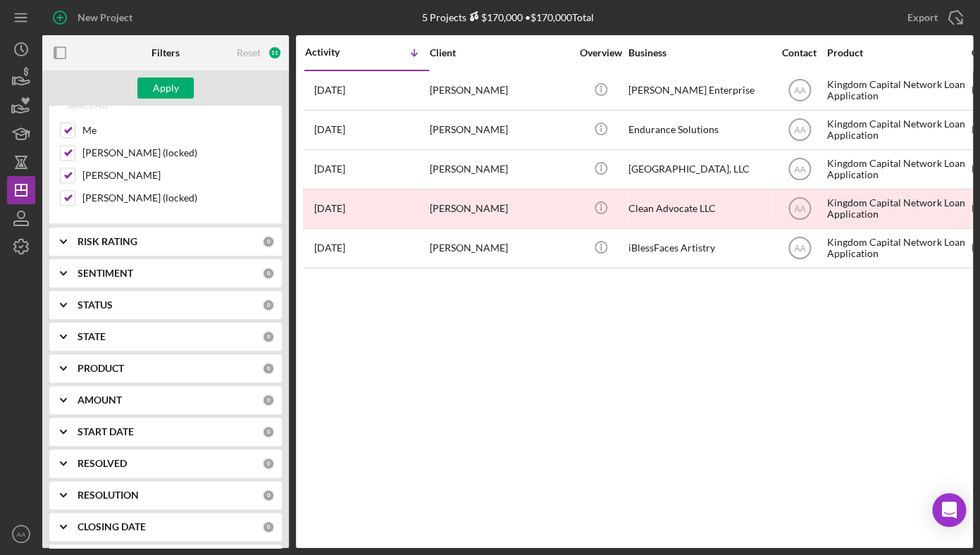 The width and height of the screenshot is (980, 555). What do you see at coordinates (108, 495) in the screenshot?
I see `b: RESOLUTION` at bounding box center [108, 495].